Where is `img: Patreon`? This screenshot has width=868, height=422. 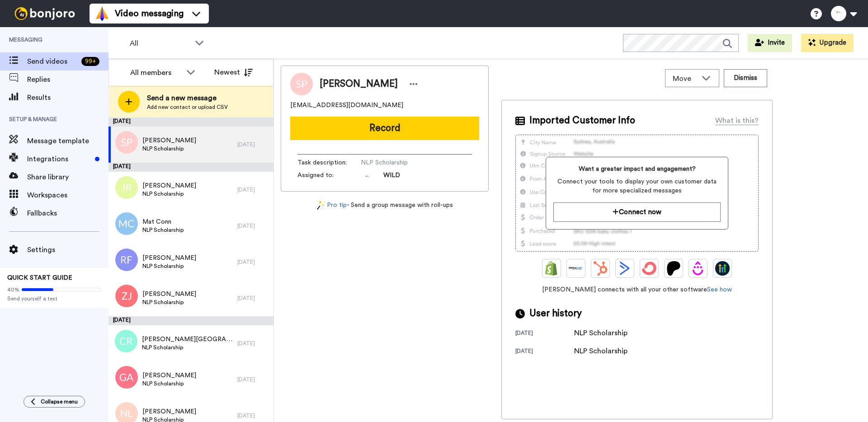
img: Patreon is located at coordinates (674, 268).